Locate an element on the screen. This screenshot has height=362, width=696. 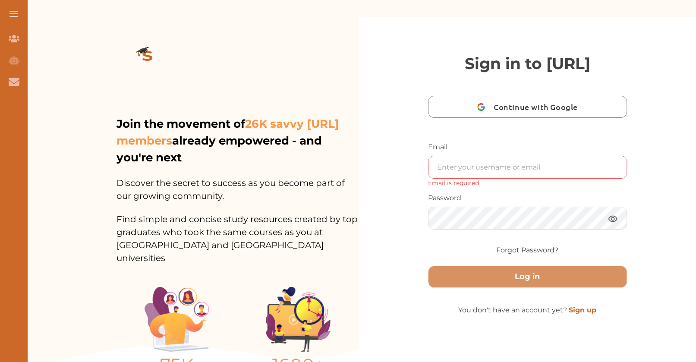
input: Enter your username or email is located at coordinates (528, 167).